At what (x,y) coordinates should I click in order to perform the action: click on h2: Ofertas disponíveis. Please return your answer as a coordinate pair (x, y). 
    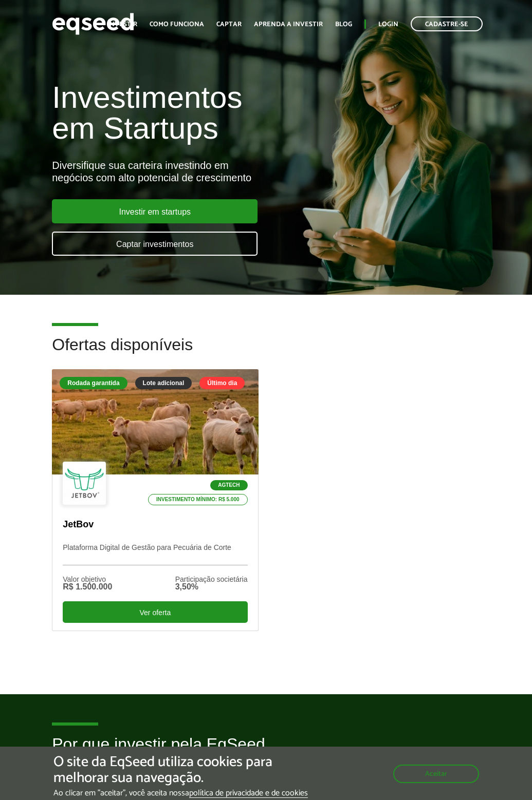
    Looking at the image, I should click on (265, 352).